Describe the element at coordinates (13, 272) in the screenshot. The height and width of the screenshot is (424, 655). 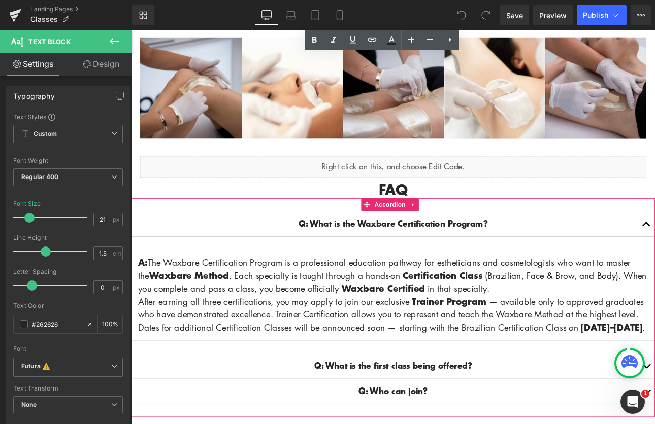
I see `strong: A:` at that location.